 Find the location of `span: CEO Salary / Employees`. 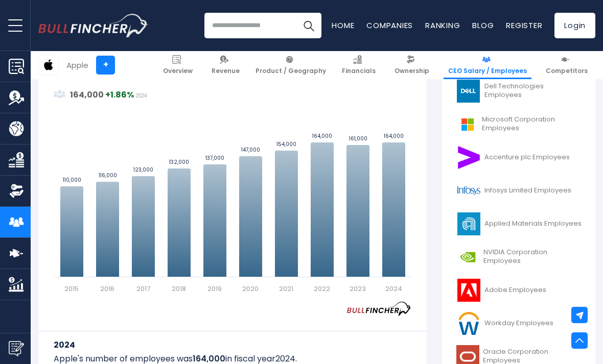

span: CEO Salary / Employees is located at coordinates (487, 71).